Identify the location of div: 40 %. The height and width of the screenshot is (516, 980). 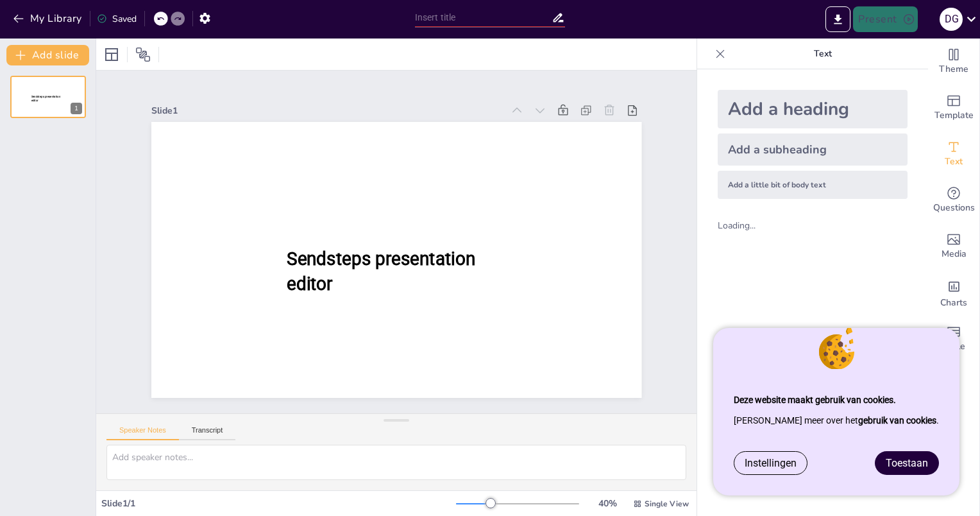
(607, 504).